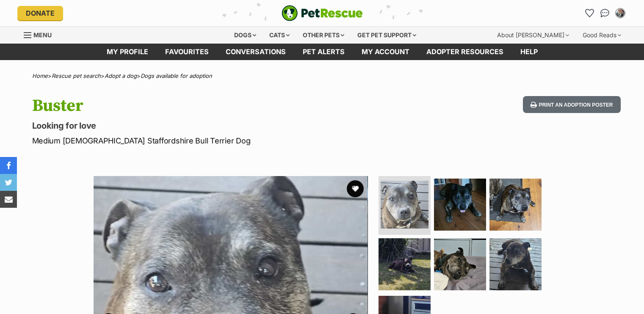 The width and height of the screenshot is (644, 314). I want to click on span: Menu, so click(42, 35).